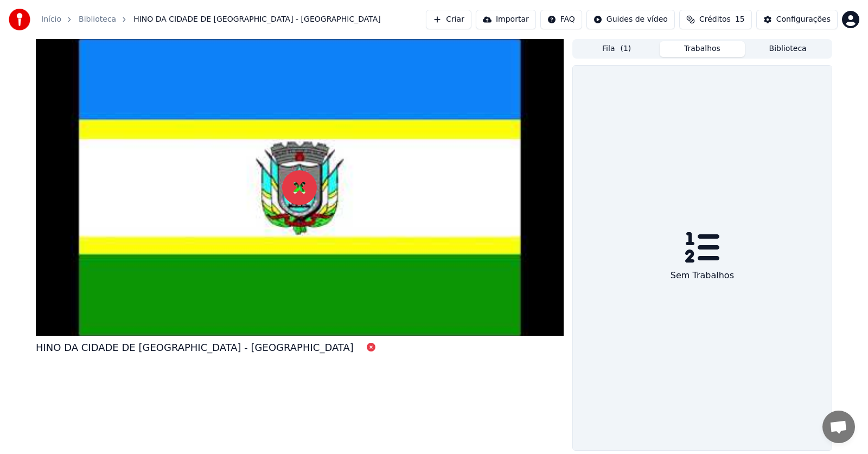 The height and width of the screenshot is (454, 868). Describe the element at coordinates (617, 49) in the screenshot. I see `button: Fila` at that location.